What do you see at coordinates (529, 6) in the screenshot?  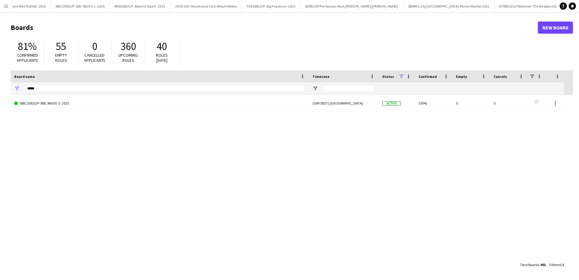 I see `button: BTBR2025/P Between The Bridges 2025` at bounding box center [529, 6].